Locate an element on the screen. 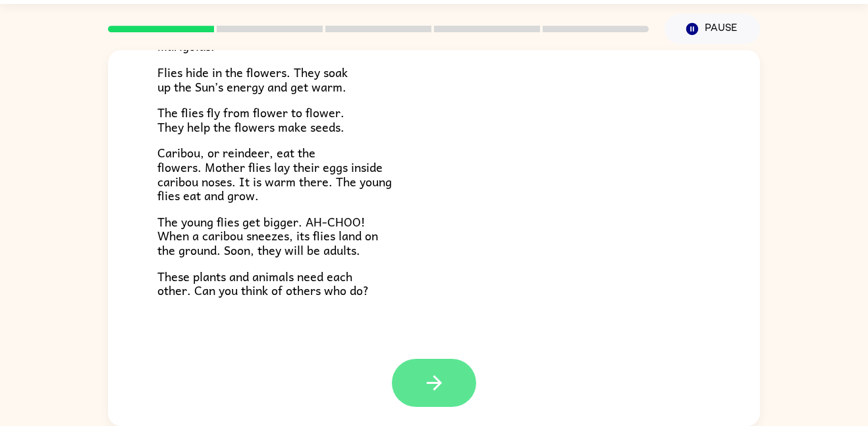 The height and width of the screenshot is (426, 868). button: Pause is located at coordinates (711, 29).